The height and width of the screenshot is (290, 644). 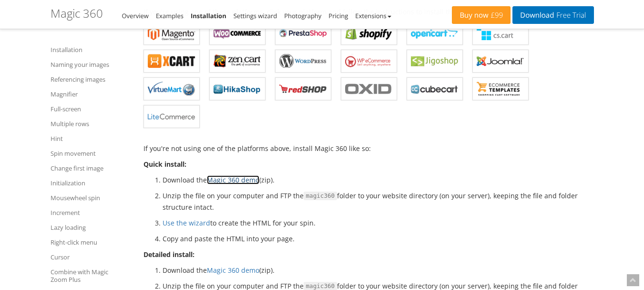 I want to click on b: Magic 360 for OXID, so click(x=369, y=89).